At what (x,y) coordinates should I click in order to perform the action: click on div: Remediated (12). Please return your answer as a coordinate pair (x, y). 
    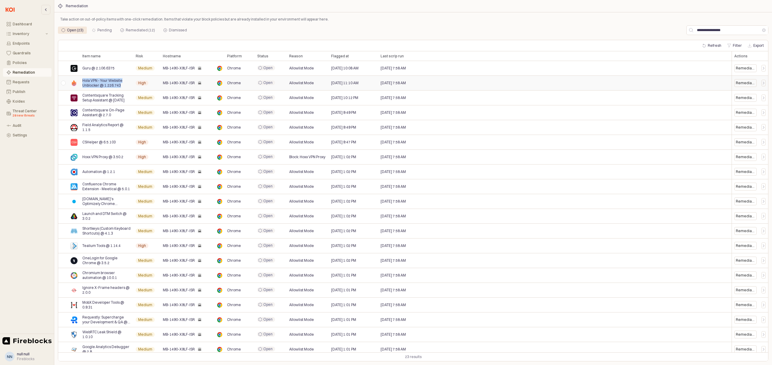
    Looking at the image, I should click on (138, 30).